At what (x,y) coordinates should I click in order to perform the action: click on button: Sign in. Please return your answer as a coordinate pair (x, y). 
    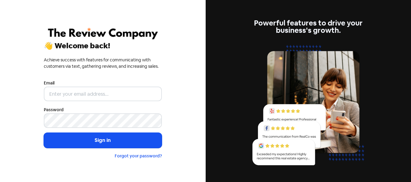
    Looking at the image, I should click on (103, 141).